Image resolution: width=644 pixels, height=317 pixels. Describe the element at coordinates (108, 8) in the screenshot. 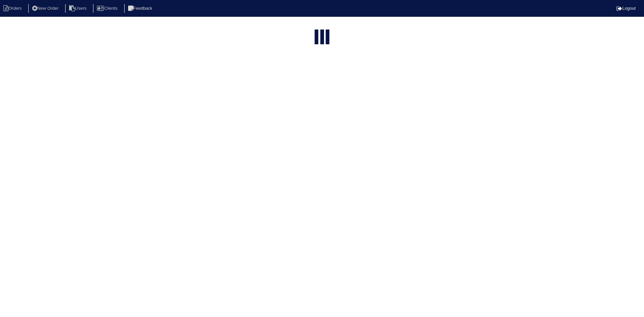

I see `a: Clients` at that location.